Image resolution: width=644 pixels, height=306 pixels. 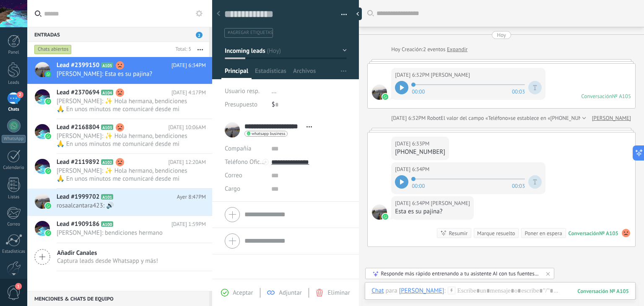 I want to click on span: Cargo, so click(x=232, y=188).